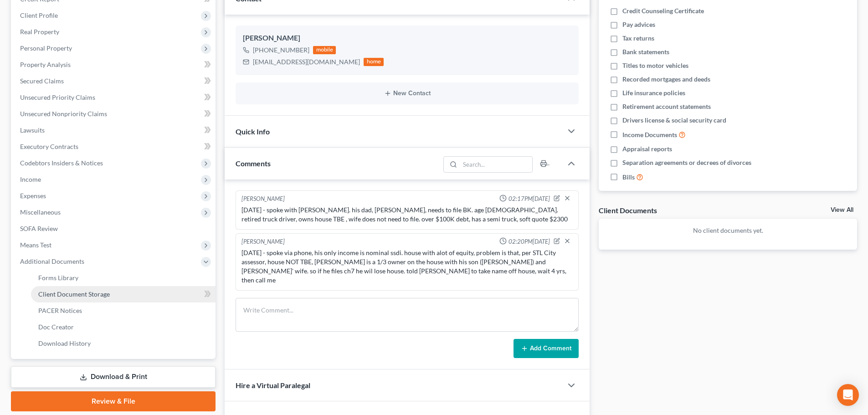 The height and width of the screenshot is (415, 868). What do you see at coordinates (114, 130) in the screenshot?
I see `a: Lawsuits` at bounding box center [114, 130].